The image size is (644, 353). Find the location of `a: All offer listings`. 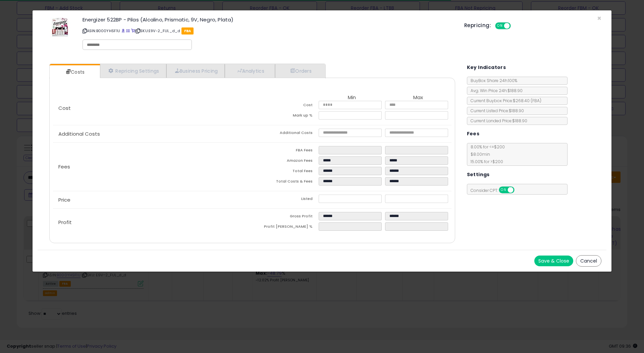

a: All offer listings is located at coordinates (128, 30).